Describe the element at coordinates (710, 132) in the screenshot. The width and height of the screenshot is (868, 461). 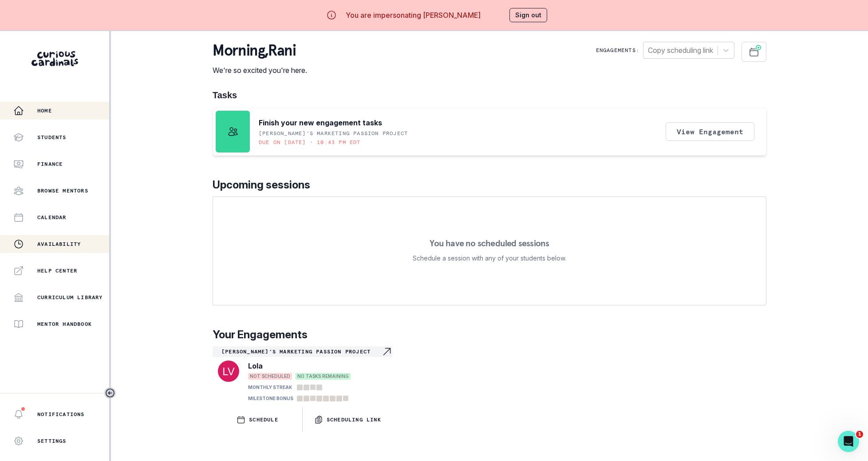
I see `button: View Engagement` at that location.